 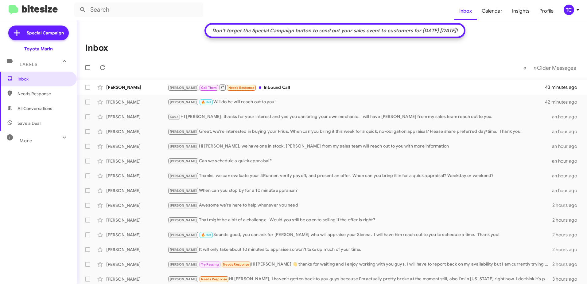 I want to click on a: Calendar, so click(x=492, y=11).